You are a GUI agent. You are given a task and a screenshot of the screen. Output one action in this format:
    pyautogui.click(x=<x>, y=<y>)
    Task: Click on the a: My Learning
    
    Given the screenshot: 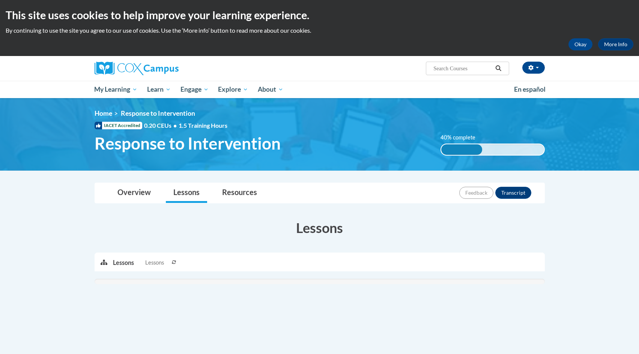 What is the action you would take?
    pyautogui.click(x=116, y=89)
    